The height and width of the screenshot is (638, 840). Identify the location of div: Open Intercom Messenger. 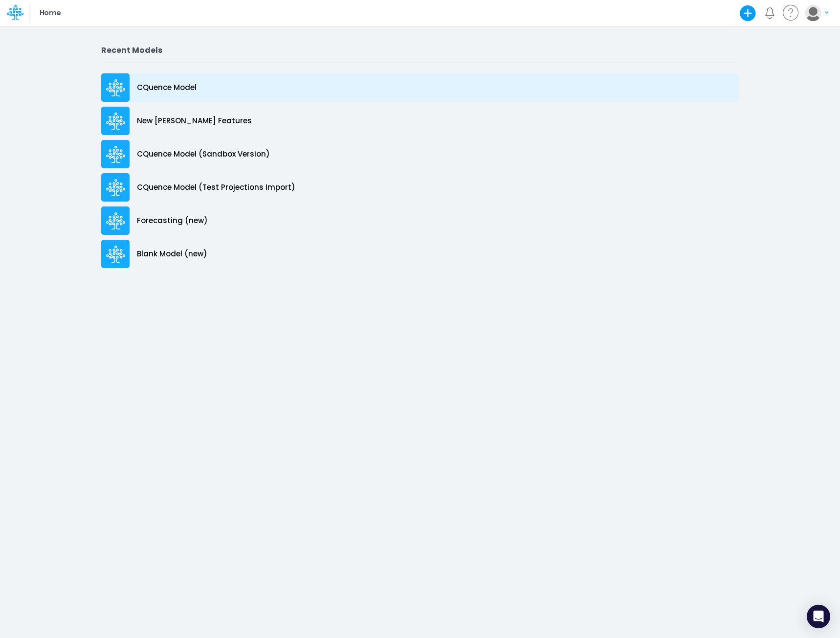
(819, 616).